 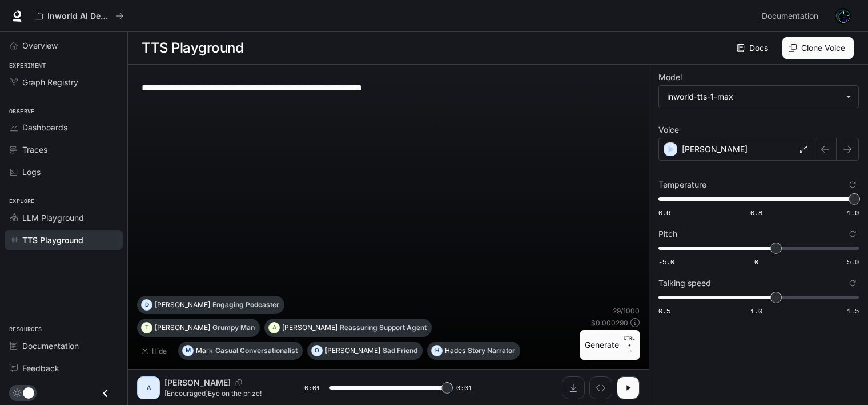 I want to click on div: D, so click(x=147, y=305).